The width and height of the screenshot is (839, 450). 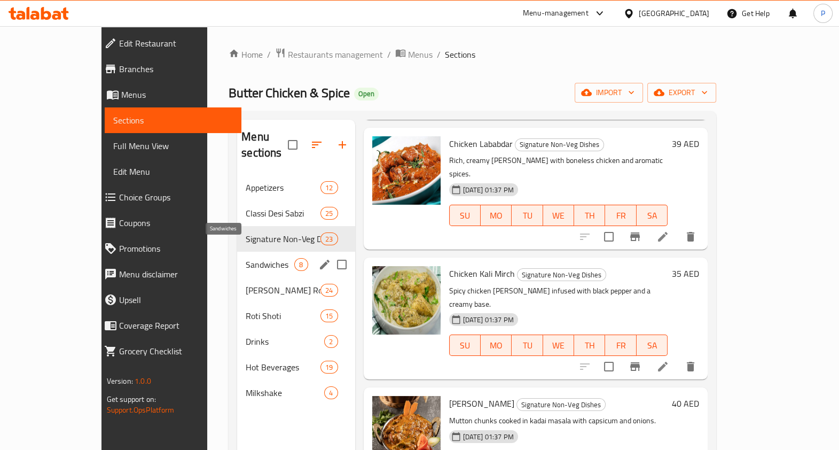 I want to click on h6: 40 AED, so click(x=685, y=403).